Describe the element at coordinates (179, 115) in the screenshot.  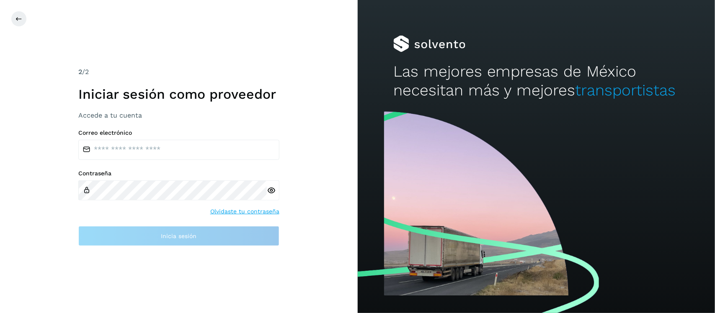
I see `h3: Accede a tu cuenta` at that location.